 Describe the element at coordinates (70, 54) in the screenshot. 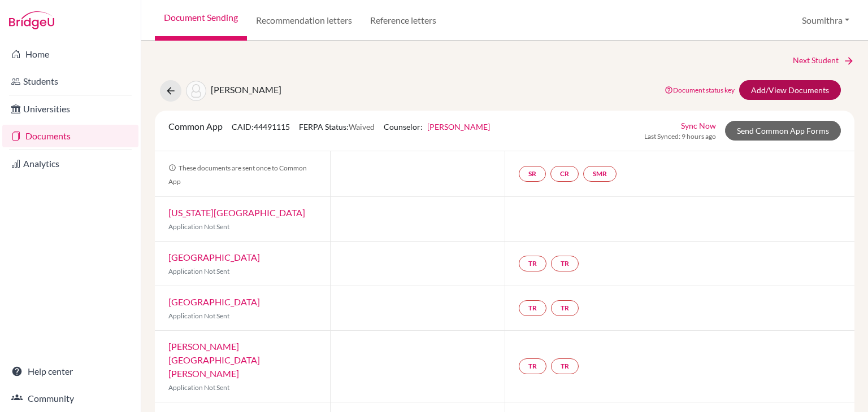

I see `a: Home` at that location.